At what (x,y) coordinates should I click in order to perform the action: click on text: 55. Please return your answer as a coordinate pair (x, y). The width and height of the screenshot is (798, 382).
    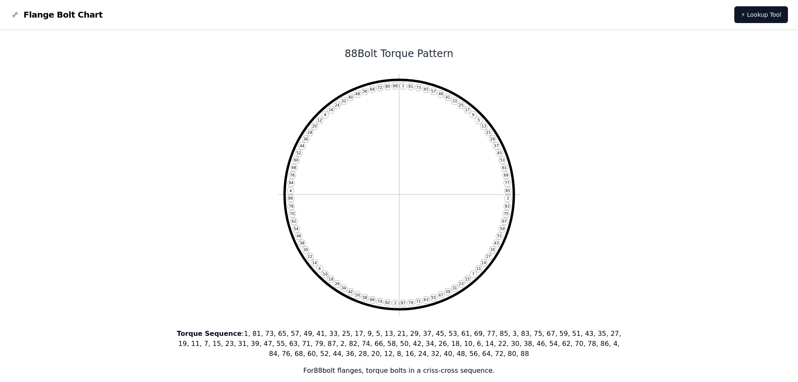
    Looking at the image, I should click on (433, 298).